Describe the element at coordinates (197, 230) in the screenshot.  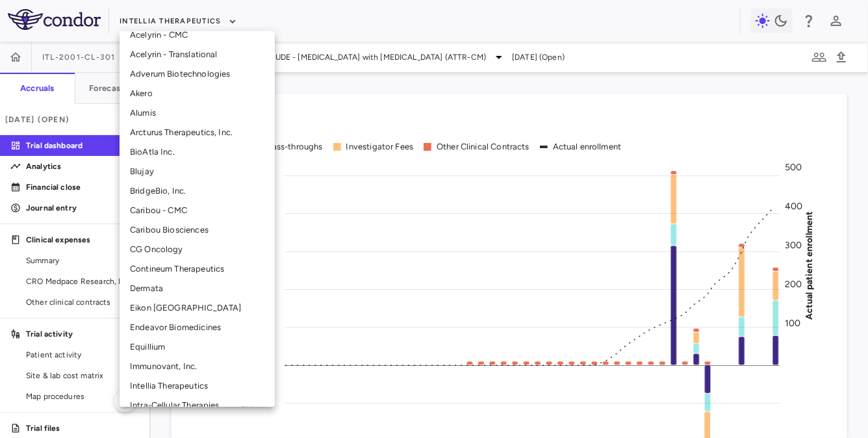
I see `li: Caribou Biosciences` at that location.